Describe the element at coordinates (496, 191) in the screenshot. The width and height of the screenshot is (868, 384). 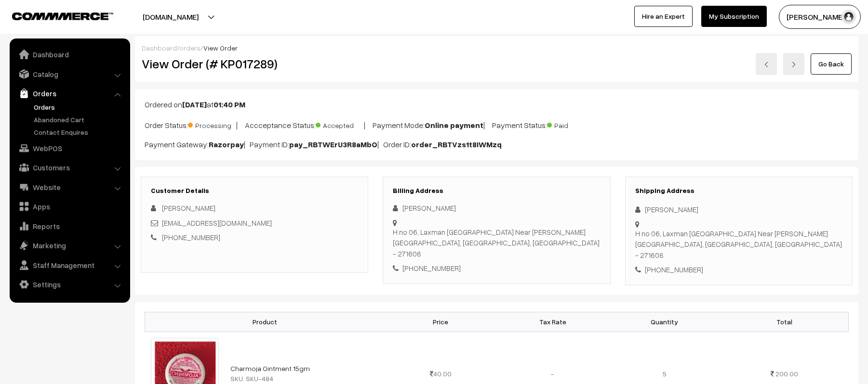
I see `h3: Billing Address` at that location.